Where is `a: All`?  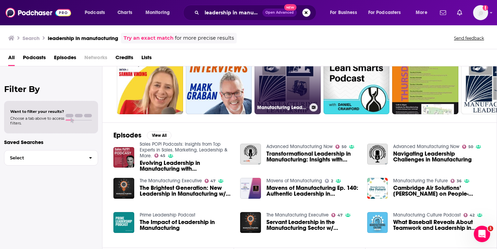
a: All is located at coordinates (11, 59).